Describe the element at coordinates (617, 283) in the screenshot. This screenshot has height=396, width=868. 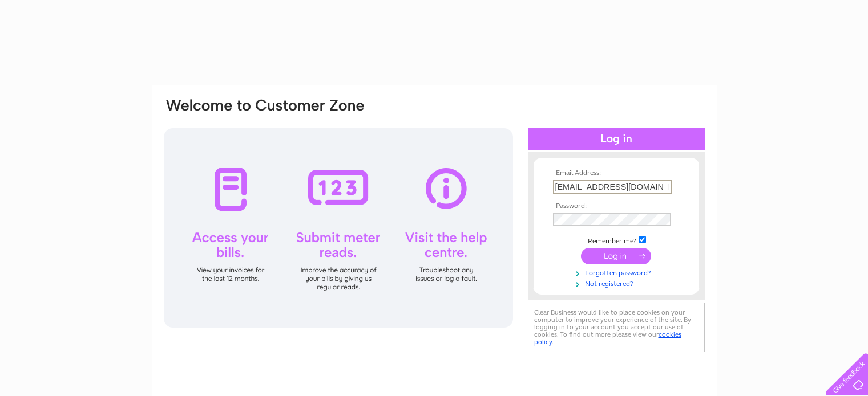
I see `a: Not registered?` at that location.